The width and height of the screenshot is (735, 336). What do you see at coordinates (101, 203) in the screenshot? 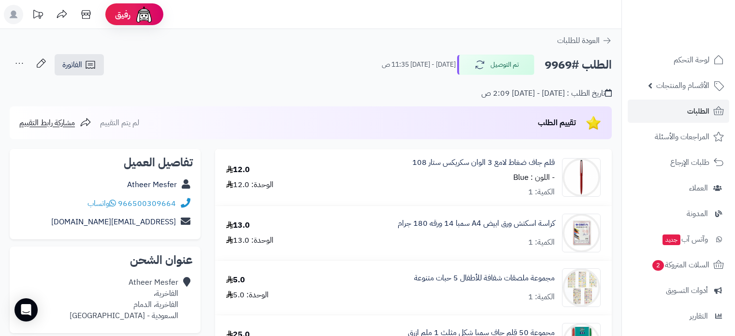
I see `a: واتساب` at bounding box center [101, 203].